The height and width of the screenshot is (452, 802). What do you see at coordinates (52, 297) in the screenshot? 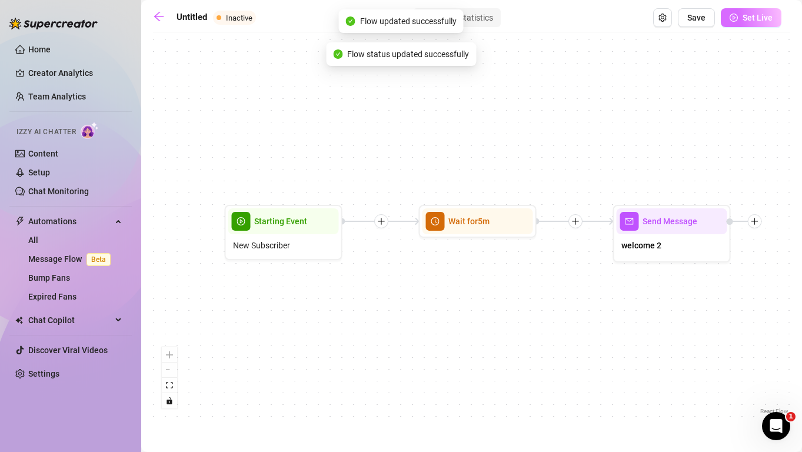
I see `a: Expired Fans` at bounding box center [52, 297].